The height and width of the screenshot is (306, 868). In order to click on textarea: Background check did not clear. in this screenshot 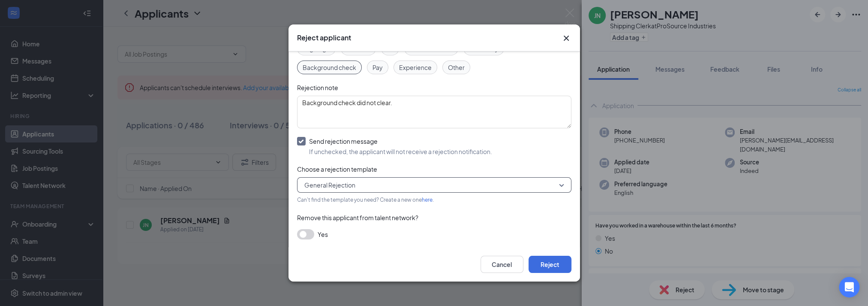, I will do `click(434, 112)`.